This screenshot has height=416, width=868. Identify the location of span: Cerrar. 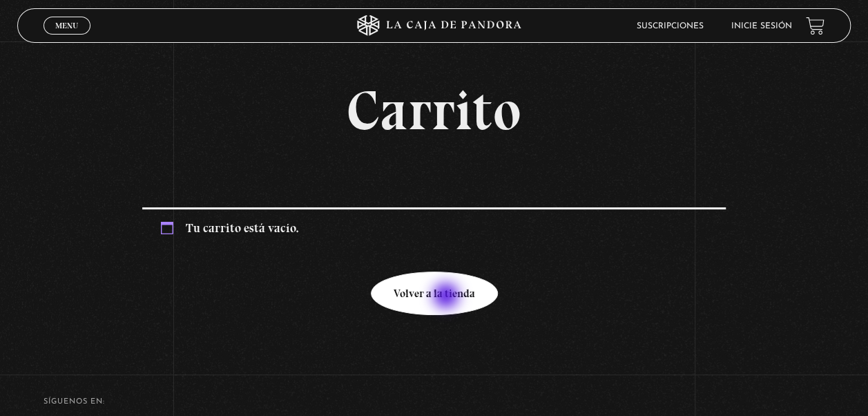
(67, 38).